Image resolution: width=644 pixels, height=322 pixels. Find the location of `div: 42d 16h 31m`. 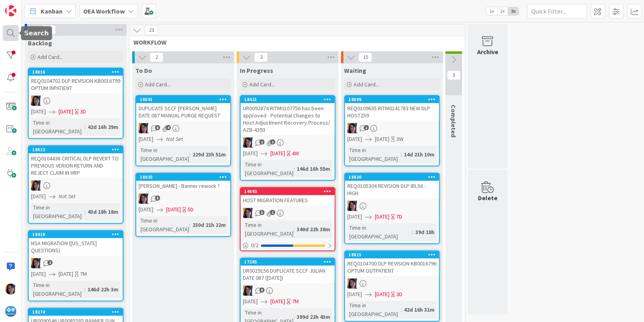

div: 42d 16h 31m is located at coordinates (419, 310).